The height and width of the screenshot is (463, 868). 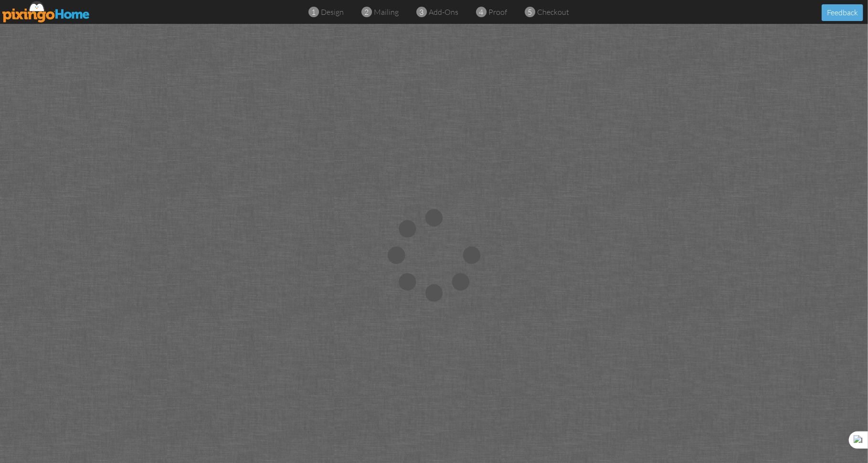 What do you see at coordinates (843, 12) in the screenshot?
I see `button: Feedback` at bounding box center [843, 12].